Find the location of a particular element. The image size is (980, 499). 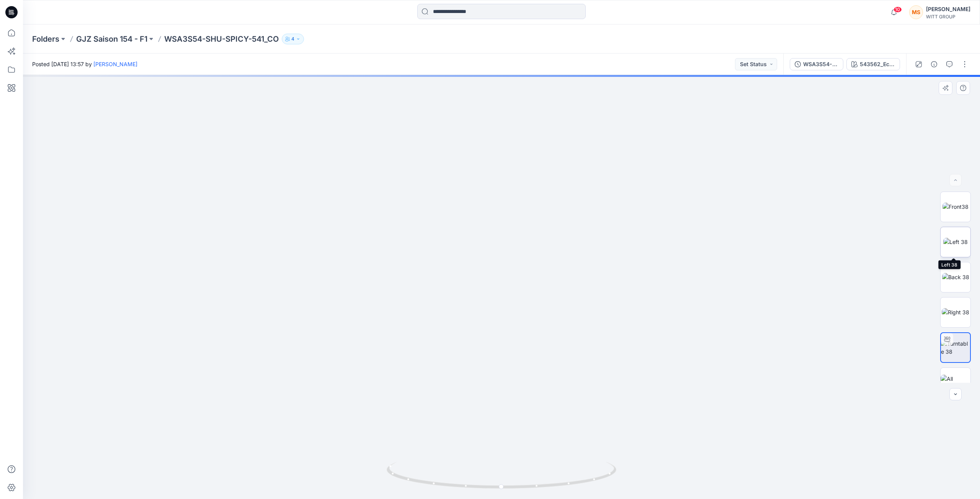

a: GJZ Saison 154 - F1 is located at coordinates (111, 39).